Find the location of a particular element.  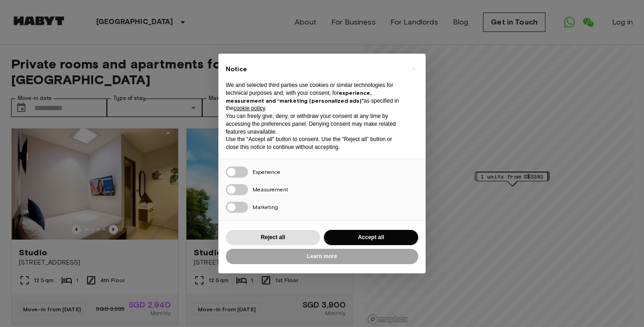

button: Accept all is located at coordinates (371, 237).